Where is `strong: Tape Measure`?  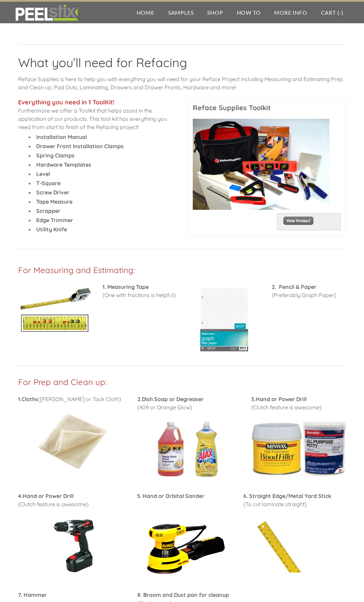 strong: Tape Measure is located at coordinates (55, 202).